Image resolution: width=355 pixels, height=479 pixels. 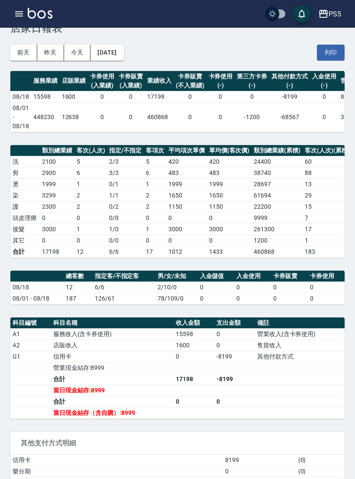 I want to click on td: G1, so click(x=31, y=356).